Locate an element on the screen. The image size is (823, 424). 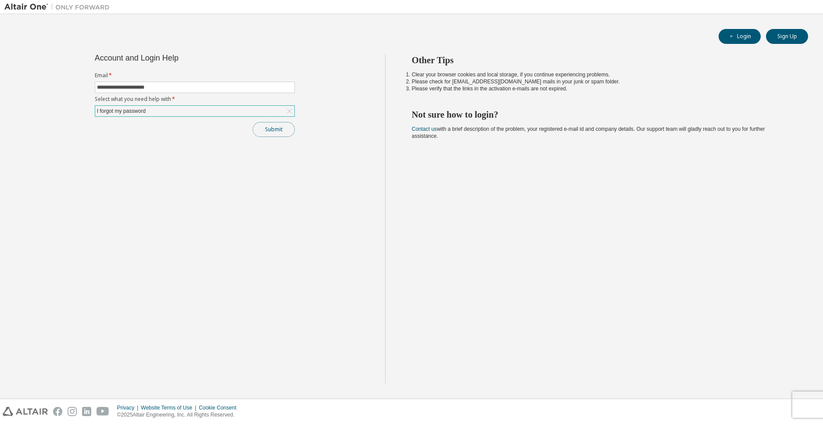
button: Sign Up is located at coordinates (787, 36).